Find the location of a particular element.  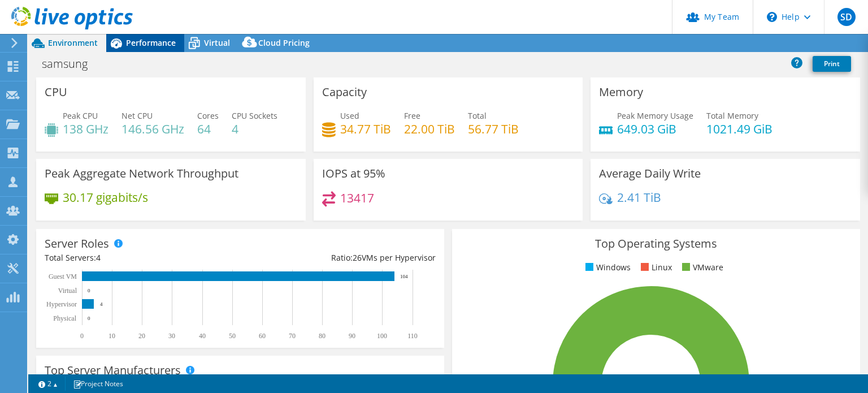

div: Total Servers: is located at coordinates (143, 258).